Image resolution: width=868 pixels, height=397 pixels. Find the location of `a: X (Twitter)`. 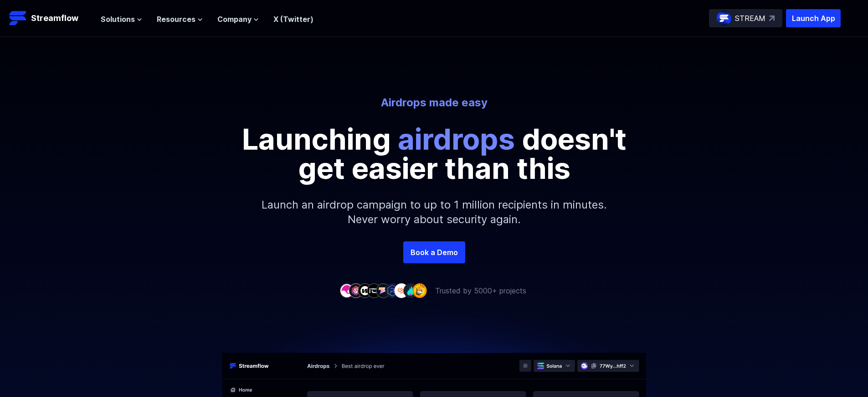

a: X (Twitter) is located at coordinates (294, 19).